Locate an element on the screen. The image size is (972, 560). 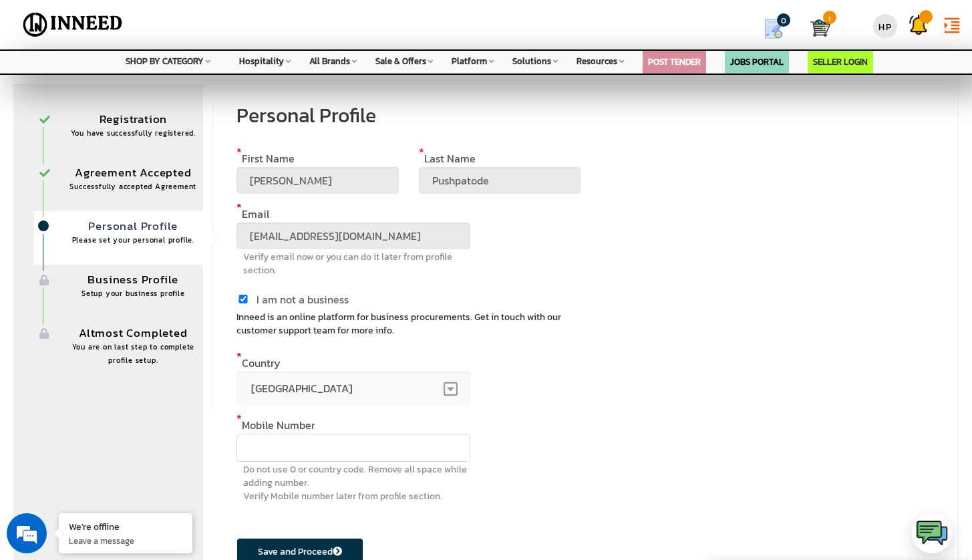
label: last name is located at coordinates (500, 158).